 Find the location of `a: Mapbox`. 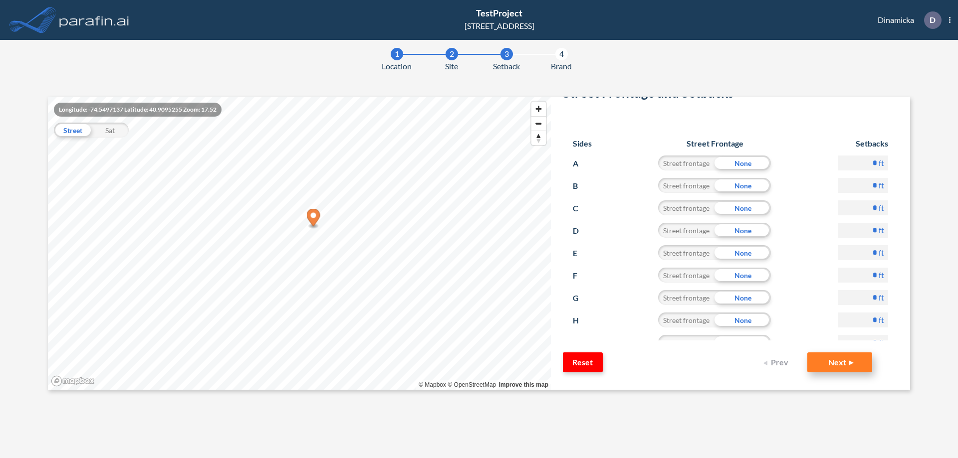

a: Mapbox is located at coordinates (432, 385).